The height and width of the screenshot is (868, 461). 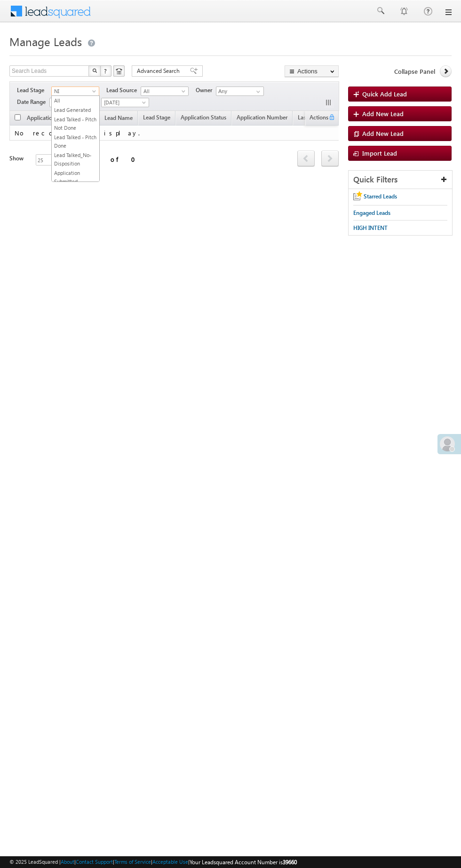 I want to click on span: Application Status New, so click(x=56, y=117).